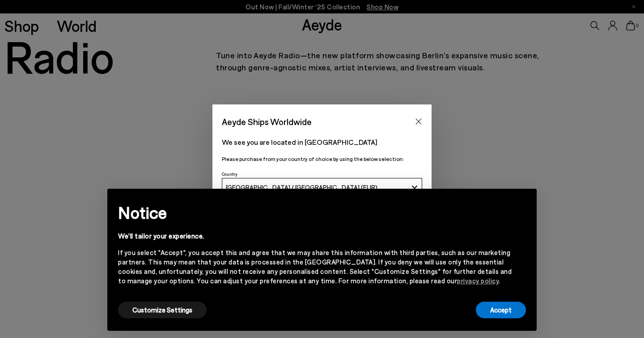  Describe the element at coordinates (230, 174) in the screenshot. I see `span: Country` at that location.